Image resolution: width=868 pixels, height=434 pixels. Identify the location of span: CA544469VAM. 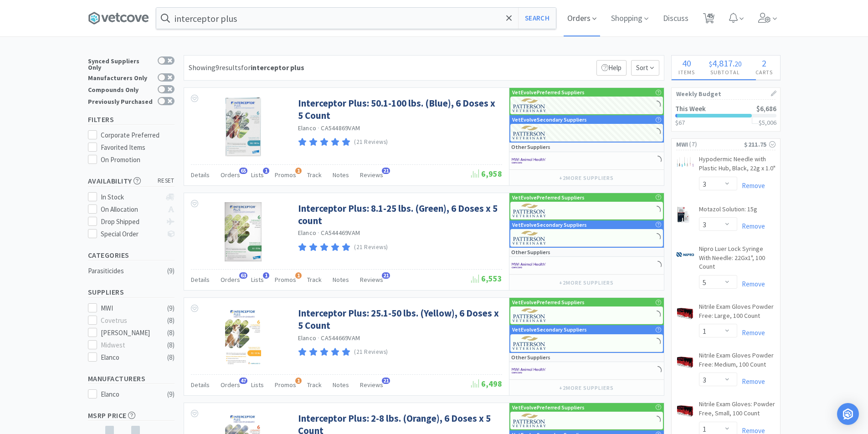
(341, 233).